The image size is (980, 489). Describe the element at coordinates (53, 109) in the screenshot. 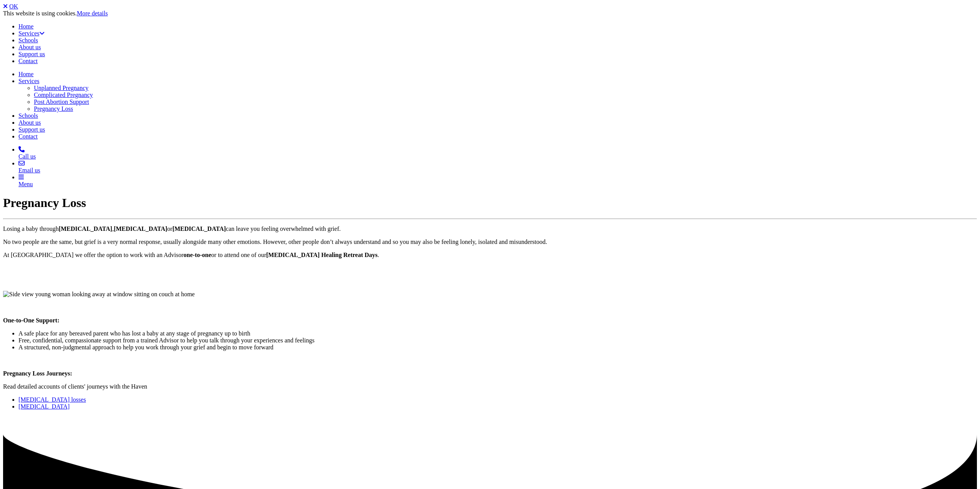

I see `a: Pregnancy Loss` at that location.